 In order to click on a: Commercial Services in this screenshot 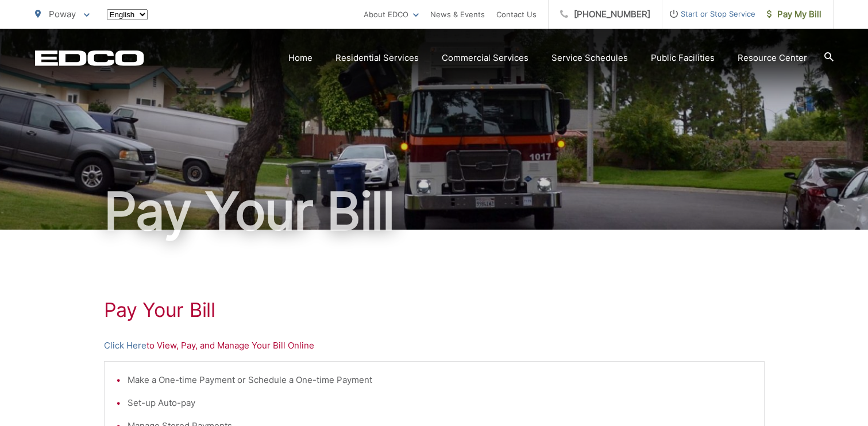, I will do `click(485, 58)`.